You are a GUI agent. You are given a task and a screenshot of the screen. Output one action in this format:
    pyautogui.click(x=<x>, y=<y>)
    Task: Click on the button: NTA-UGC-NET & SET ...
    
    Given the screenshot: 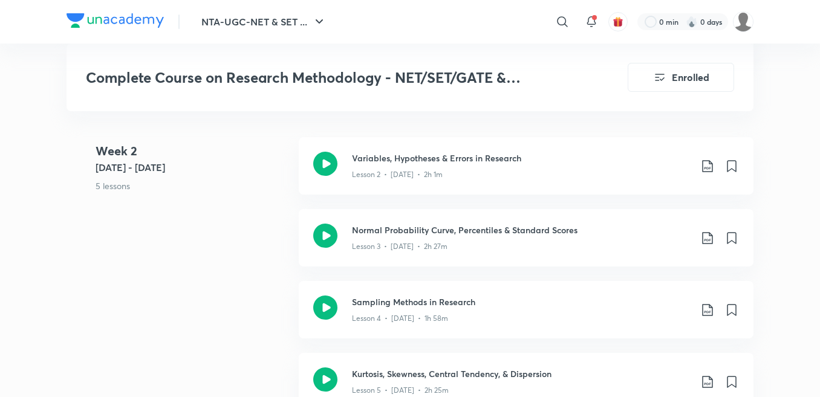 What is the action you would take?
    pyautogui.click(x=264, y=22)
    